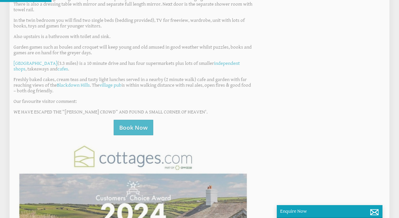 This screenshot has height=218, width=399. Describe the element at coordinates (73, 85) in the screenshot. I see `a: Blackdown Hills` at that location.